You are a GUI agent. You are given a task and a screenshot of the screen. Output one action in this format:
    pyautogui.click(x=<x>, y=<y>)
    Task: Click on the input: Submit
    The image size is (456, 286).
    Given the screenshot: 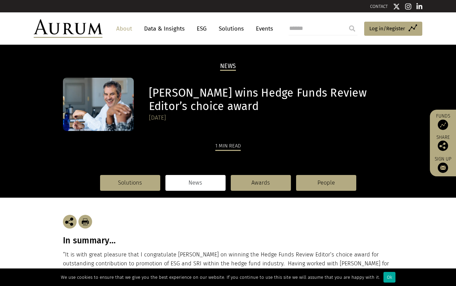 What is the action you would take?
    pyautogui.click(x=352, y=29)
    